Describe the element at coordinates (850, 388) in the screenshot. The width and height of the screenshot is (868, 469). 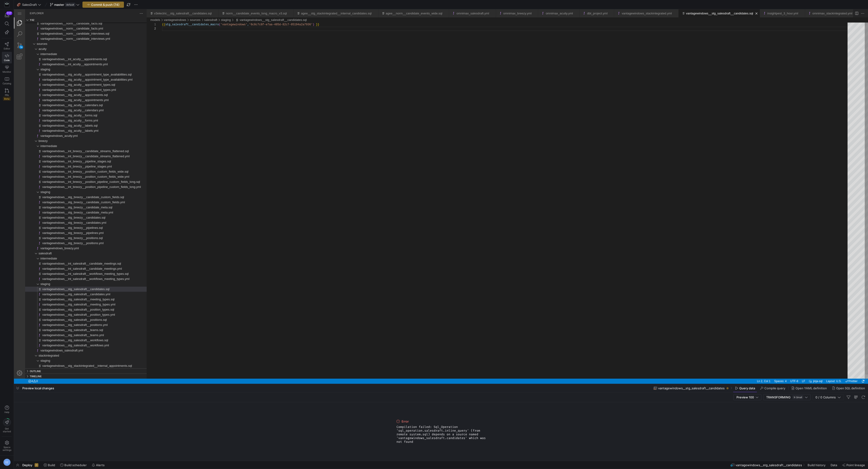
I see `span: Open SQL definition` at that location.